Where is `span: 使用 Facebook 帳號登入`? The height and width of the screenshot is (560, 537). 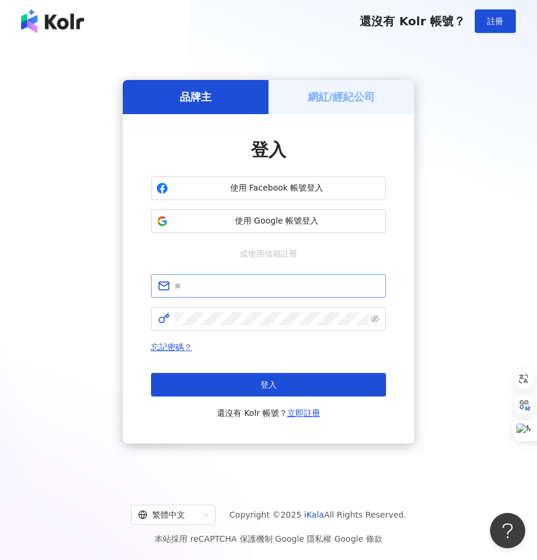
span: 使用 Facebook 帳號登入 is located at coordinates (277, 188).